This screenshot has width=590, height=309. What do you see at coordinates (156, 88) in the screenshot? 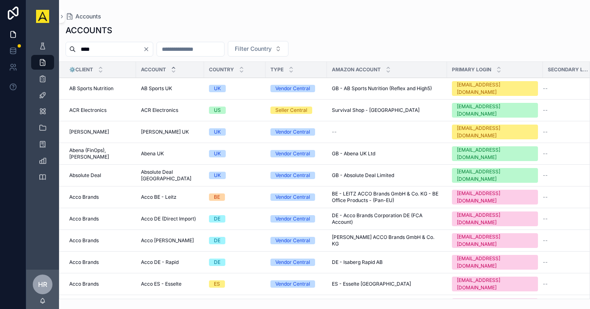
I see `span: AB Sports UK` at bounding box center [156, 88].